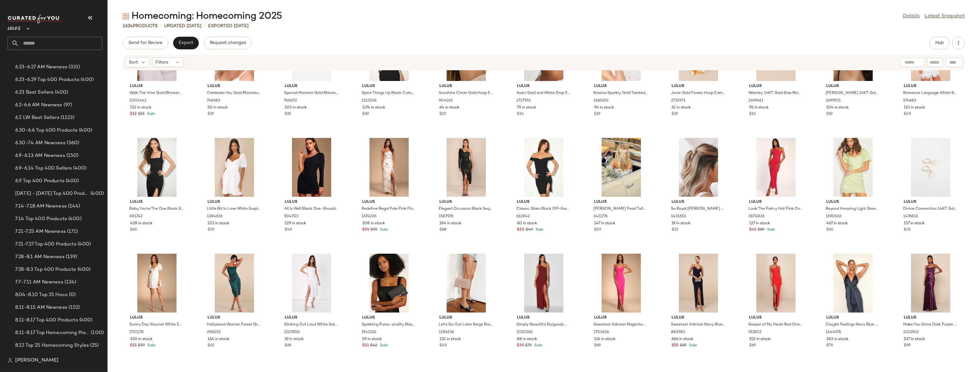 The height and width of the screenshot is (372, 980). I want to click on span: 7.28-8.1 AM Newness, so click(40, 257).